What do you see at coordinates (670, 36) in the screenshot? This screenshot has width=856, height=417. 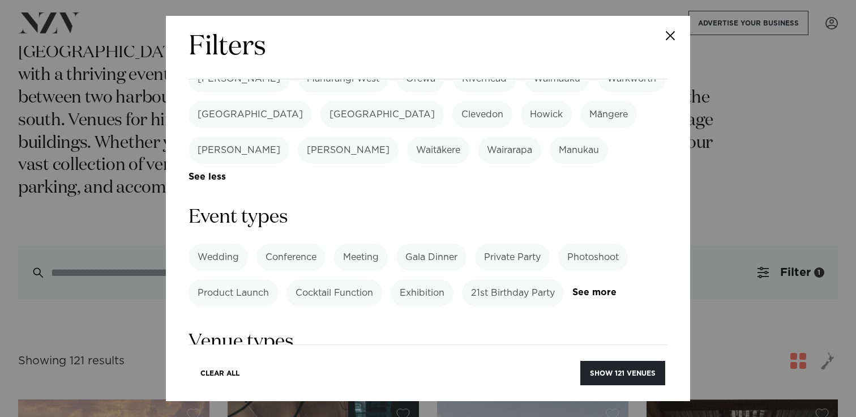 I see `button: Close` at bounding box center [670, 36].